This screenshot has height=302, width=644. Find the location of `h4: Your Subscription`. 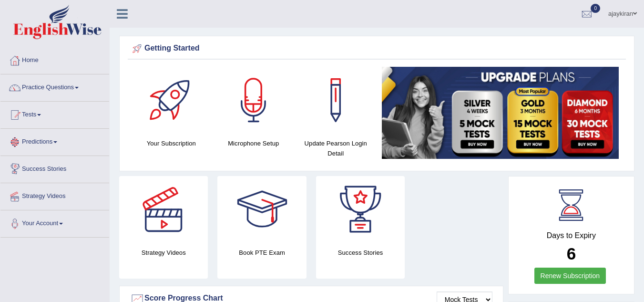

h4: Your Subscription is located at coordinates (171, 143).